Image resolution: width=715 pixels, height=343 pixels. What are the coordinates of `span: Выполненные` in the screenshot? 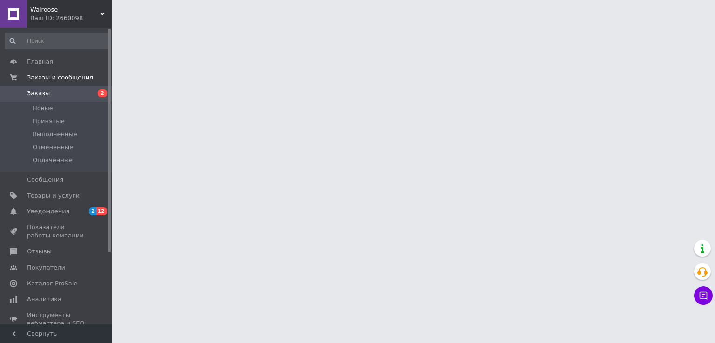 It's located at (55, 134).